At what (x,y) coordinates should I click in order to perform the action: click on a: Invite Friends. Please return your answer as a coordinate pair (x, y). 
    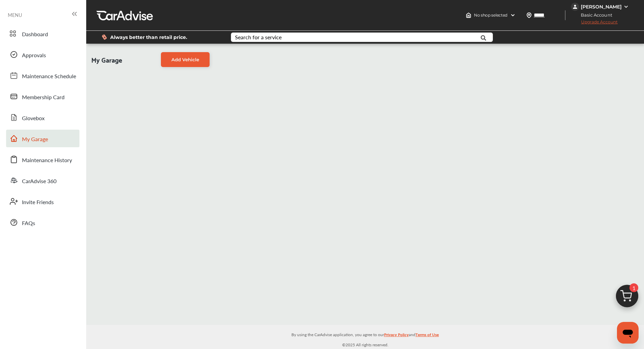
    Looking at the image, I should click on (43, 201).